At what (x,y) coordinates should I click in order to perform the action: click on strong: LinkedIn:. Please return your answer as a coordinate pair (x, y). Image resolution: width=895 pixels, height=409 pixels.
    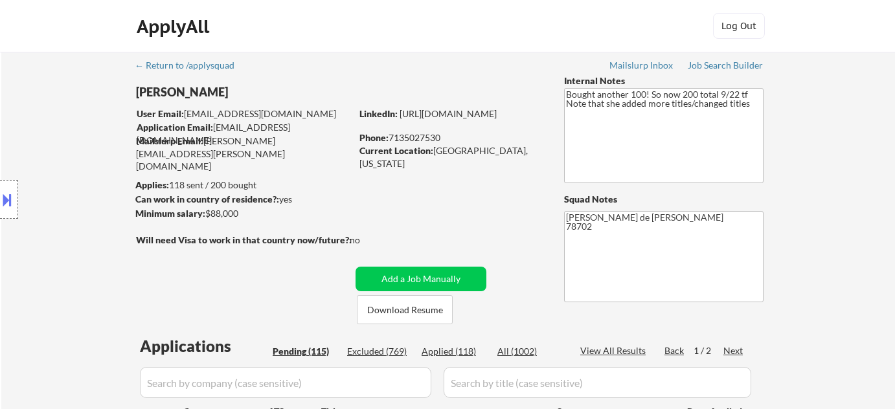
    Looking at the image, I should click on (378, 113).